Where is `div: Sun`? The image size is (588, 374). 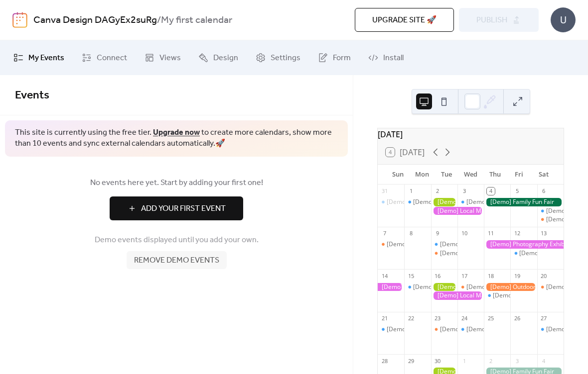 div: Sun is located at coordinates (398, 175).